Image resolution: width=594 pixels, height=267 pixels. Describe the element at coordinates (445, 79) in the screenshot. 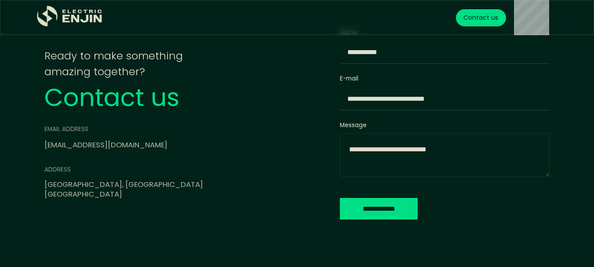

I see `label: E-mail` at that location.